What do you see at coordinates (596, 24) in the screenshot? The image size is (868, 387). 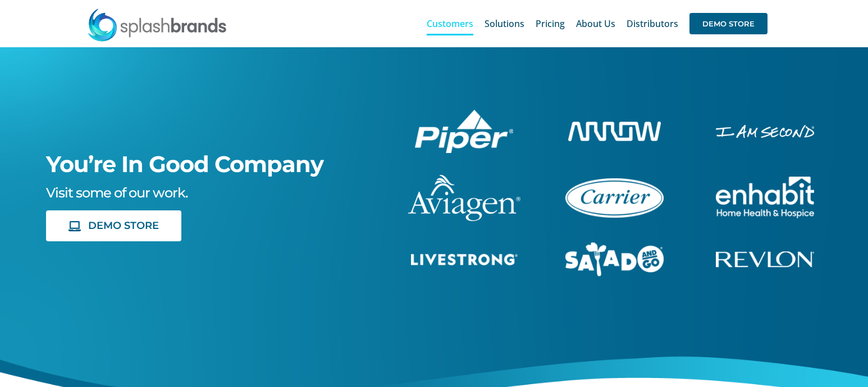 I see `span: About Us` at bounding box center [596, 24].